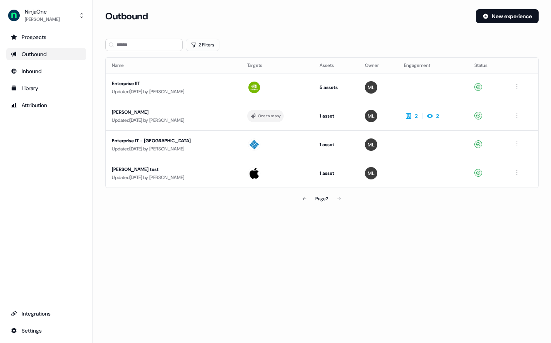 Image resolution: width=551 pixels, height=343 pixels. I want to click on th: Status, so click(487, 65).